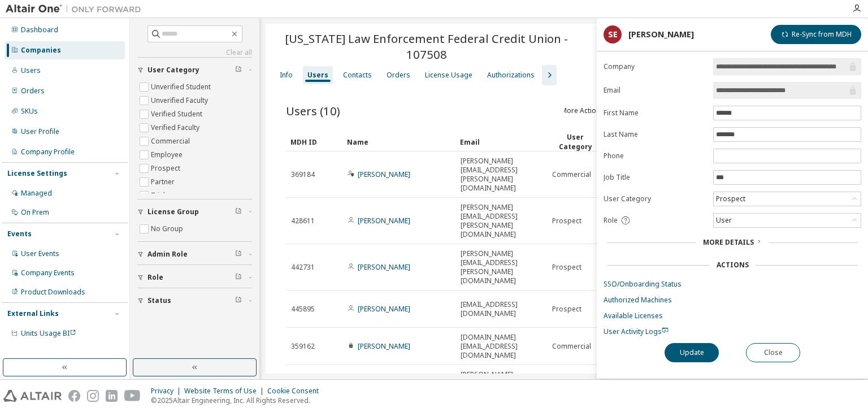 Image resolution: width=868 pixels, height=412 pixels. I want to click on label: Last Name, so click(655, 135).